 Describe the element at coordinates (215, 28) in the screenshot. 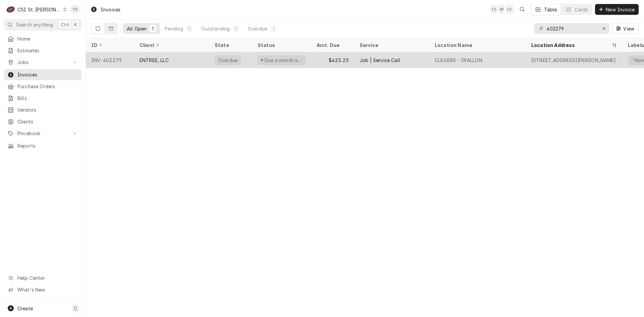

I see `div: Outstanding` at that location.